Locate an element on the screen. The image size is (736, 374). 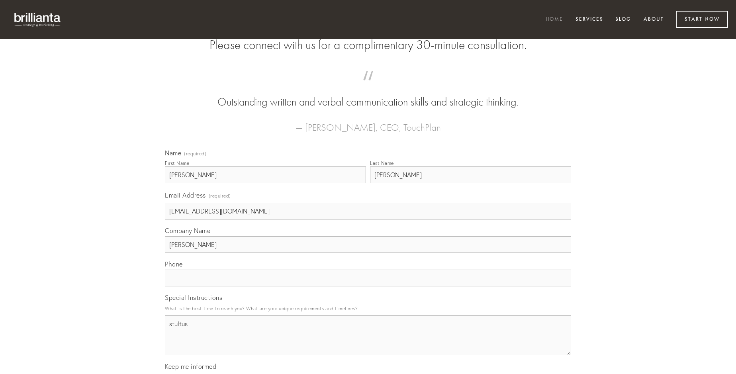
blockquote: Outstanding written and verbal communication skills and strategic thinking. is located at coordinates (368, 94).